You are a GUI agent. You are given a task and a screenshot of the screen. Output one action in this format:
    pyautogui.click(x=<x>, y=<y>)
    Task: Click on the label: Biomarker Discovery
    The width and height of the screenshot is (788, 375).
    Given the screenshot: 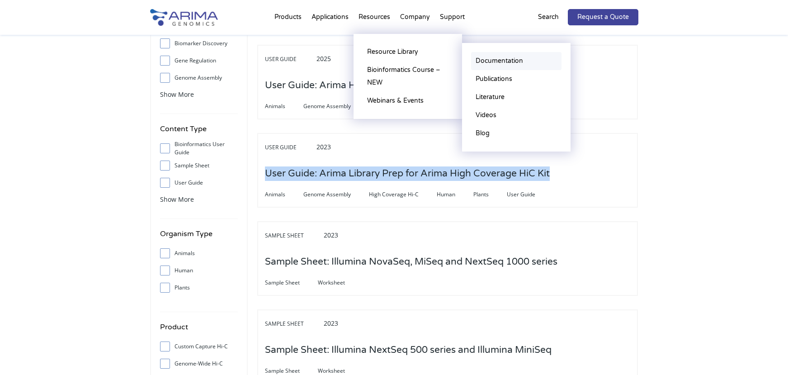 What is the action you would take?
    pyautogui.click(x=199, y=43)
    